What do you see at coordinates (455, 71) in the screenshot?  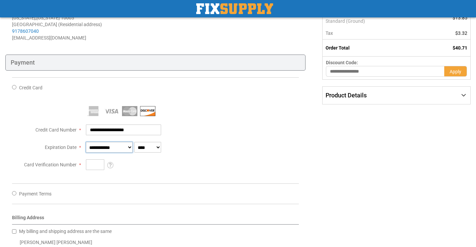 I see `span: Apply` at bounding box center [455, 71].